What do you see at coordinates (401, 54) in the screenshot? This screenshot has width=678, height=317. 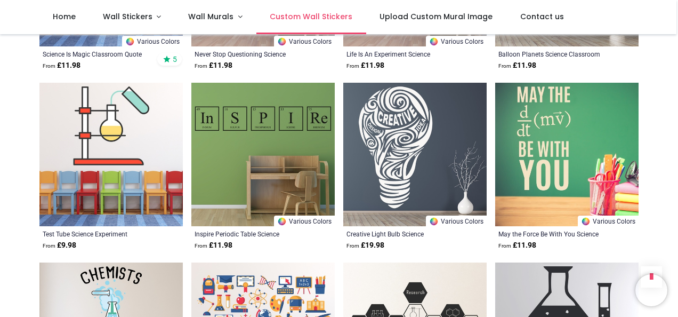 I see `a: Life Is An Experiment Science` at bounding box center [401, 54].